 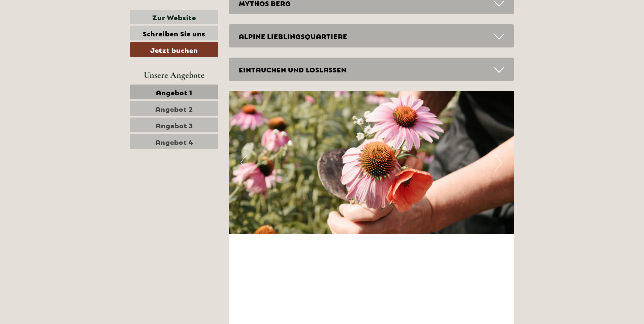 I want to click on span: Angebot 2, so click(x=174, y=109).